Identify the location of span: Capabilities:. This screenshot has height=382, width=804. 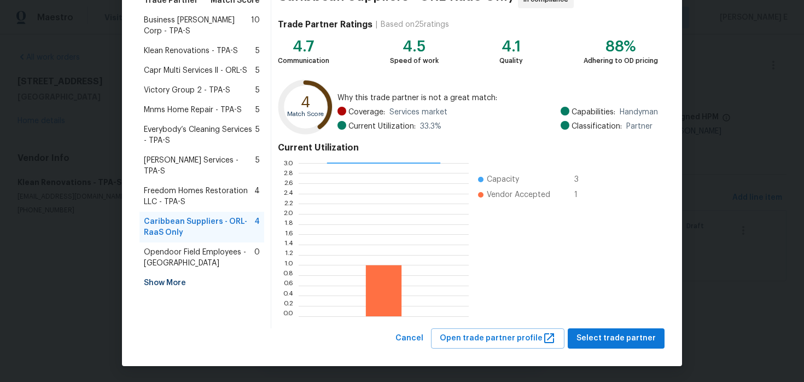
(593, 112).